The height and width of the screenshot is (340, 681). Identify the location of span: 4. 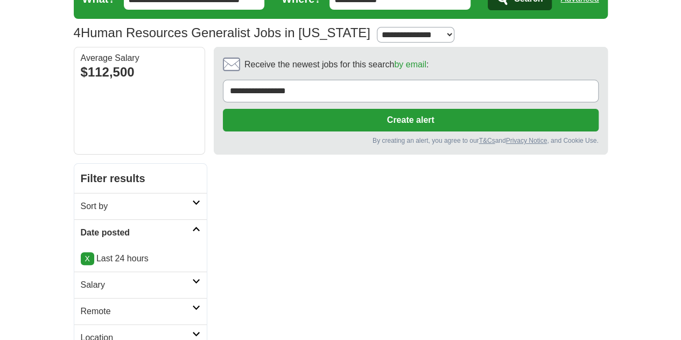
(77, 33).